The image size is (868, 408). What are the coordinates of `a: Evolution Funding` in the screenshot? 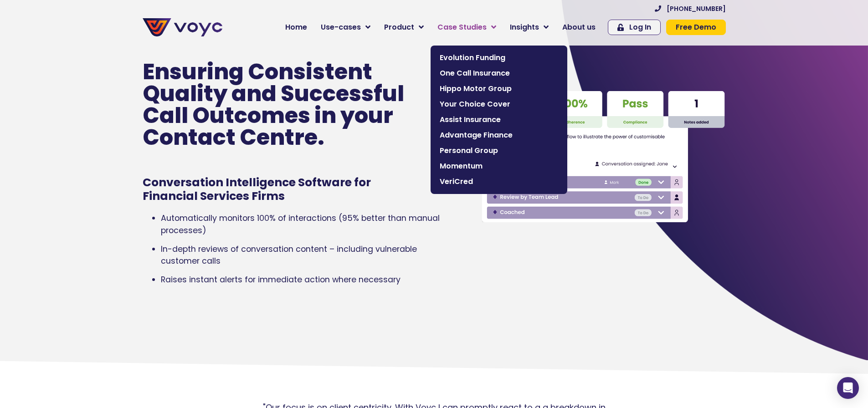 It's located at (499, 58).